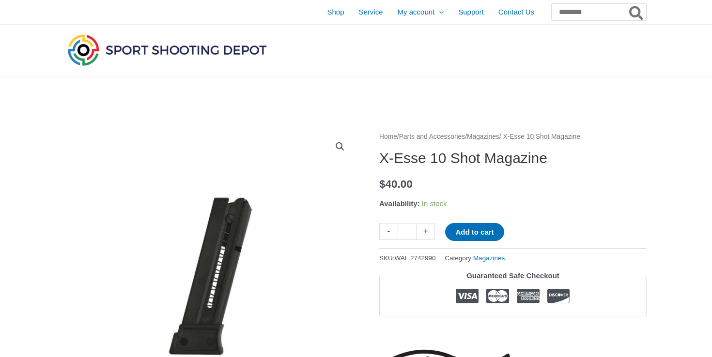  What do you see at coordinates (399, 203) in the screenshot?
I see `span: Availability:` at bounding box center [399, 203].